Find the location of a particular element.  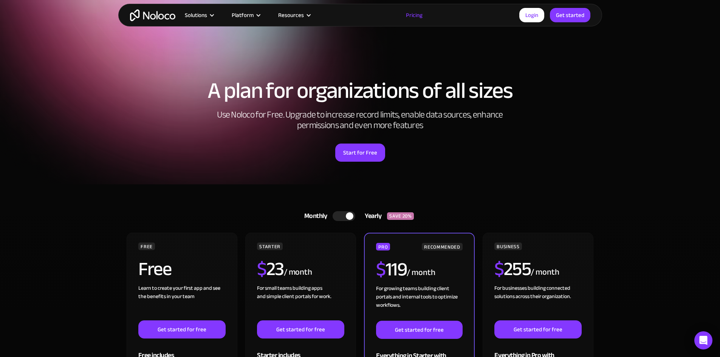

h2: 119 is located at coordinates (391, 269).